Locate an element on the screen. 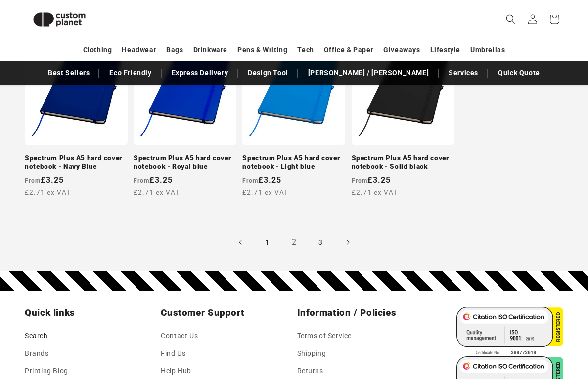  a: Express Delivery is located at coordinates (200, 73).